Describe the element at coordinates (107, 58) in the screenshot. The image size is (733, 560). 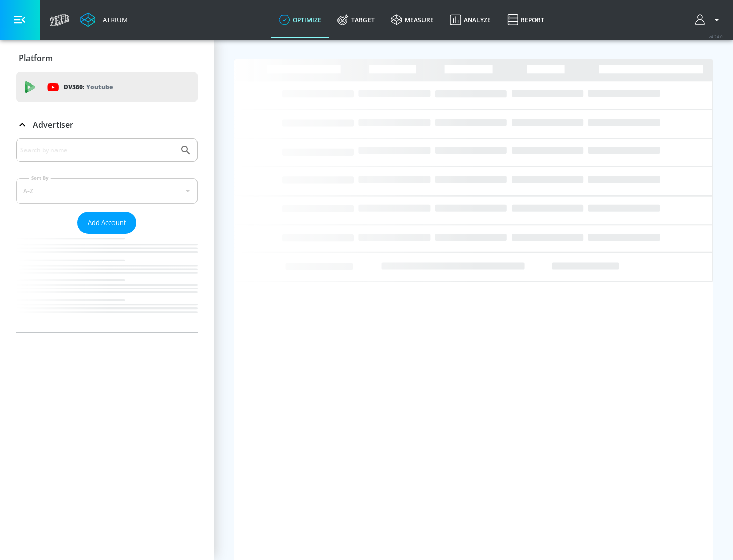
I see `div: Platform` at that location.